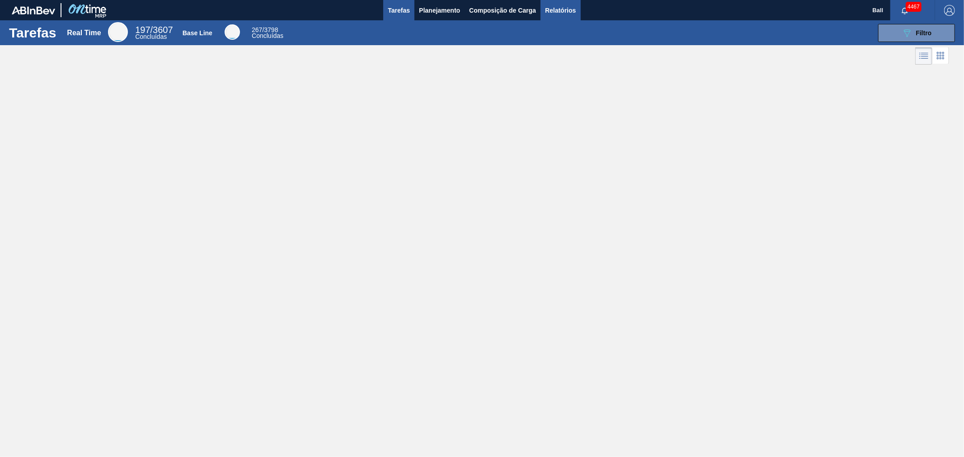 This screenshot has height=457, width=964. Describe the element at coordinates (905, 10) in the screenshot. I see `button: Notificações` at that location.